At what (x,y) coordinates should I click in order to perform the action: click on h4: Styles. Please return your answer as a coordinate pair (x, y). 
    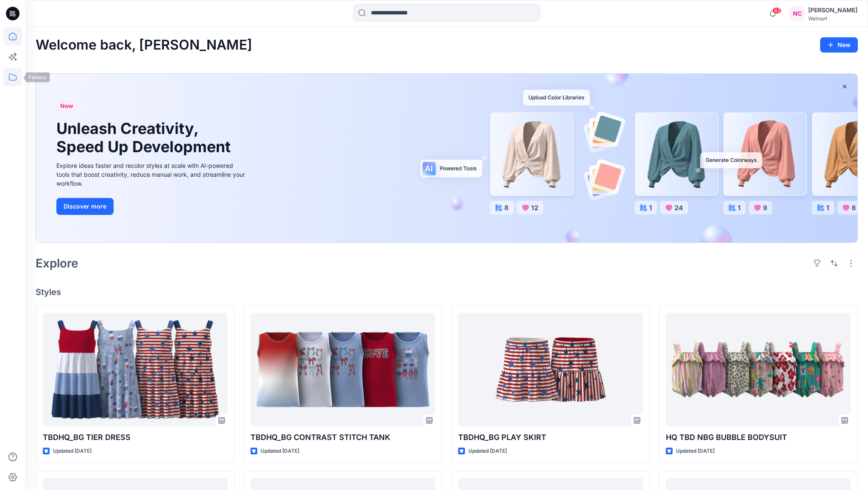
    Looking at the image, I should click on (447, 292).